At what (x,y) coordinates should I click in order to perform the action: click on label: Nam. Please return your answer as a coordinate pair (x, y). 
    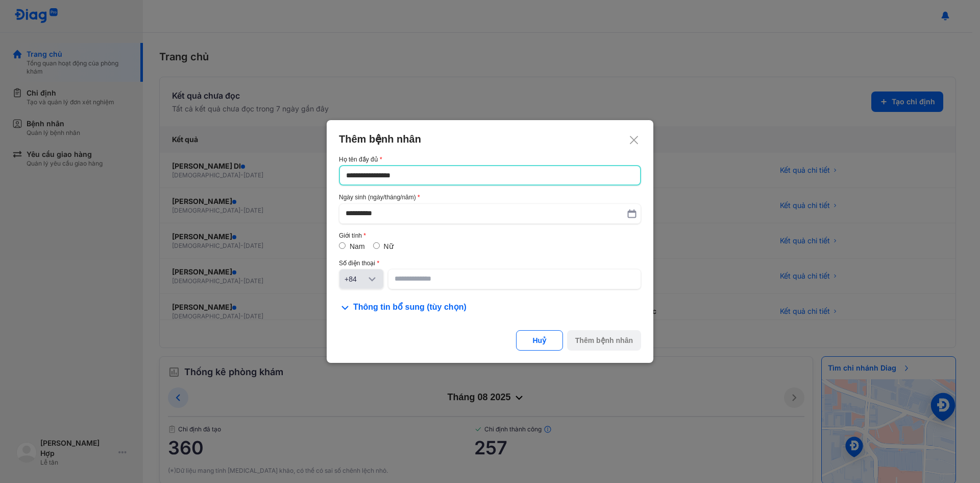
    Looking at the image, I should click on (358, 246).